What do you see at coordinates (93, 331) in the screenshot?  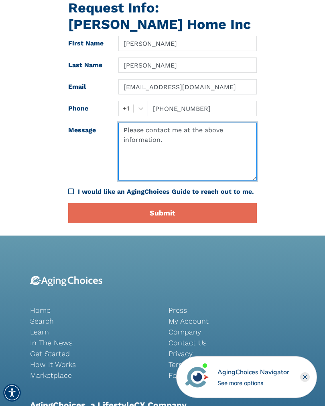 I see `a: Learn` at bounding box center [93, 331].